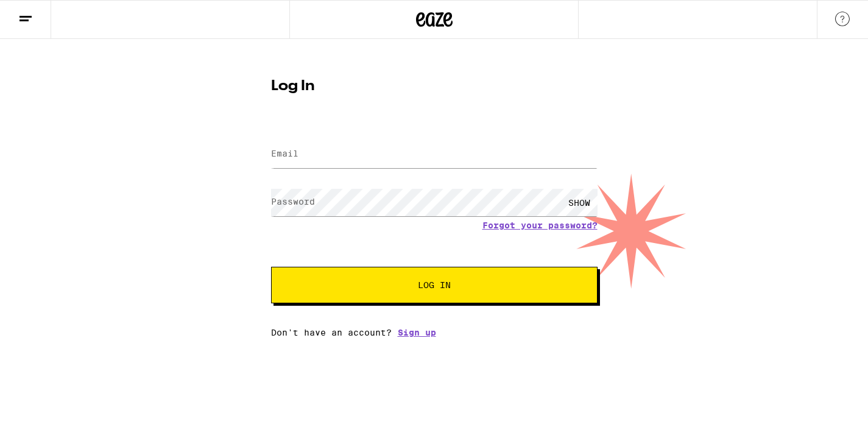 The height and width of the screenshot is (430, 868). Describe the element at coordinates (435, 86) in the screenshot. I see `h1: Log In` at that location.